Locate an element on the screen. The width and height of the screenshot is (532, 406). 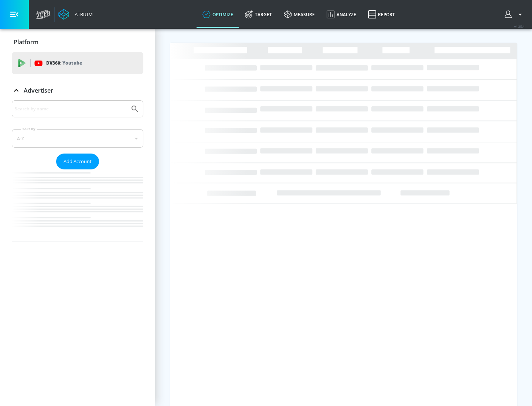
a: Atrium is located at coordinates (75, 14).